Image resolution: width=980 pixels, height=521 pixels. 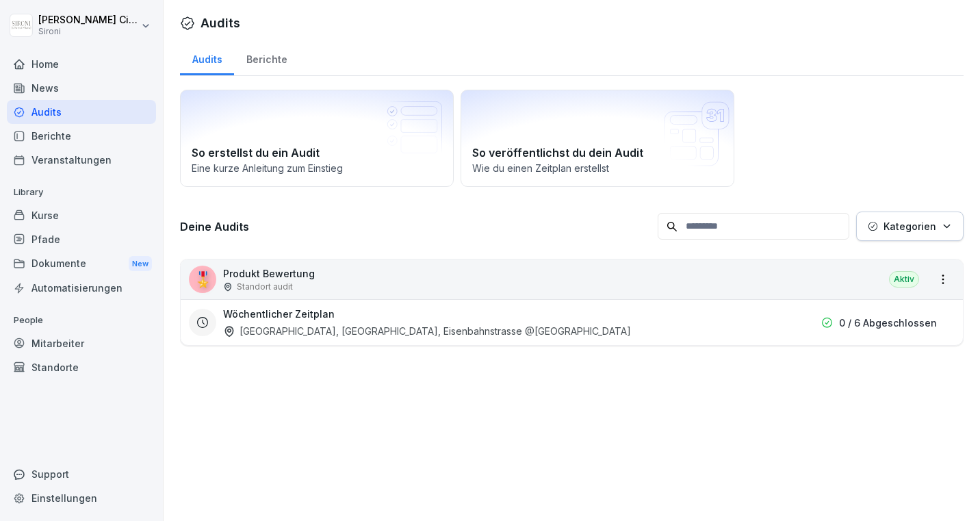 What do you see at coordinates (81, 88) in the screenshot?
I see `a: News` at bounding box center [81, 88].